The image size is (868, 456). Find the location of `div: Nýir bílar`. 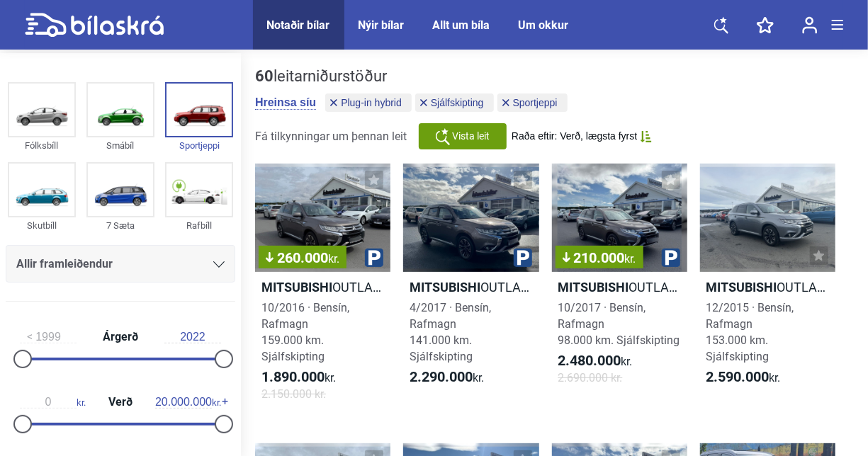

div: Nýir bílar is located at coordinates (381, 25).